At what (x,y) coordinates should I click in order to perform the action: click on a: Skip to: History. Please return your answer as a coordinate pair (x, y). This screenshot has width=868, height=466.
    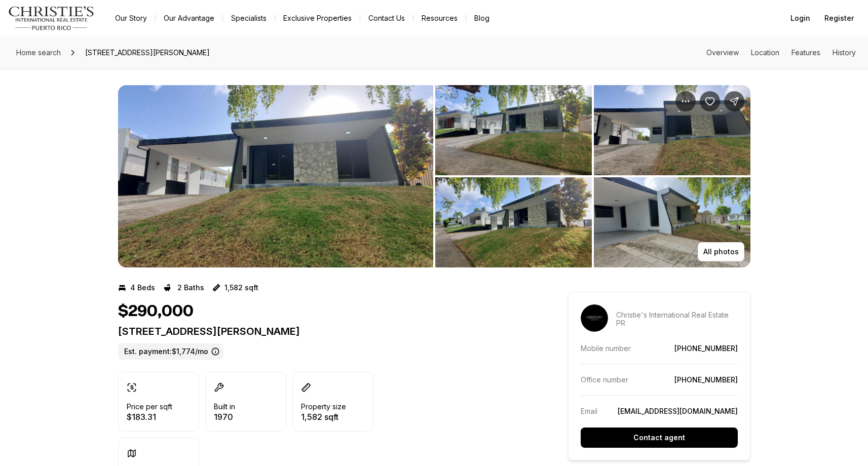
    Looking at the image, I should click on (844, 52).